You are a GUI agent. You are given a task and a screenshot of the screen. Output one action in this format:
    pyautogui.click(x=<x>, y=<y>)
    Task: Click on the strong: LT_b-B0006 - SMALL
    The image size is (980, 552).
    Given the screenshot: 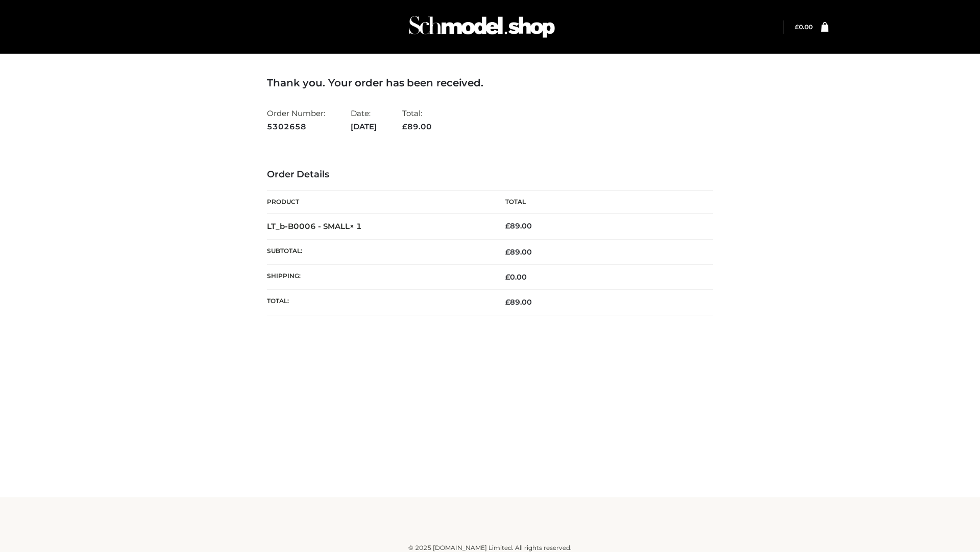 What is the action you would take?
    pyautogui.click(x=314, y=226)
    